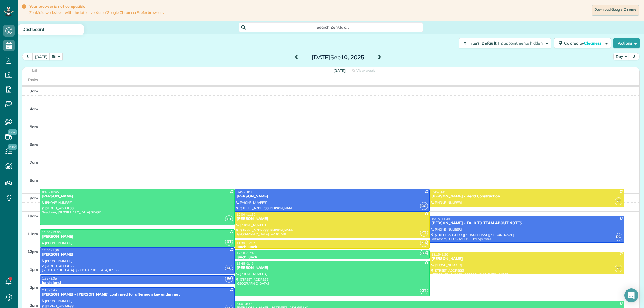 This screenshot has height=308, width=644. Describe the element at coordinates (244, 304) in the screenshot. I see `span: 3:00 - 4:00` at that location.